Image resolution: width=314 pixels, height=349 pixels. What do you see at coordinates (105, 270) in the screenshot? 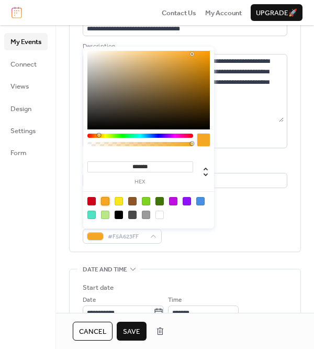
I see `span: Date and time` at bounding box center [105, 270].